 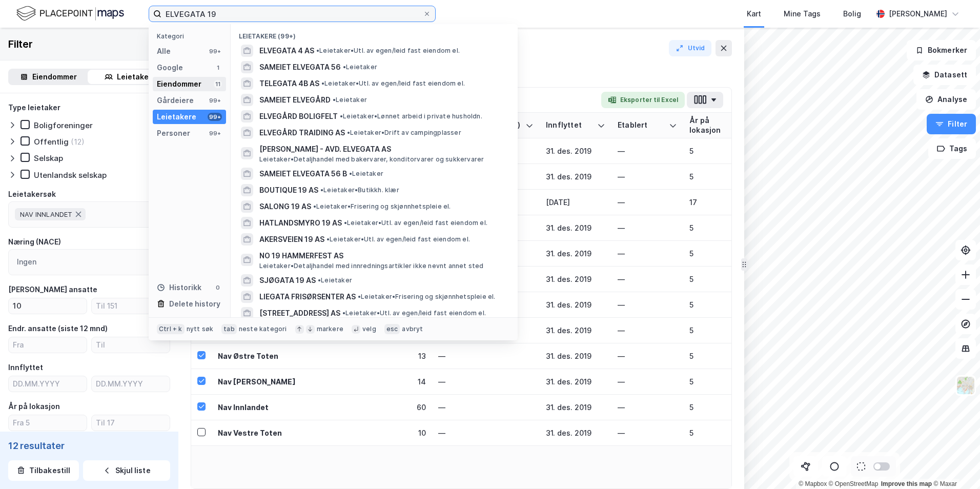 What do you see at coordinates (754, 14) in the screenshot?
I see `div: Kart` at bounding box center [754, 14].